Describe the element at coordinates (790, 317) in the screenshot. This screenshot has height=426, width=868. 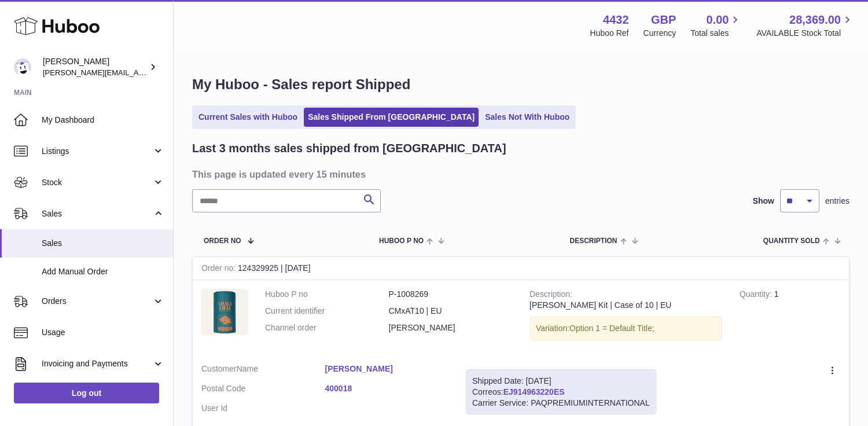
I see `td: 1` at that location.